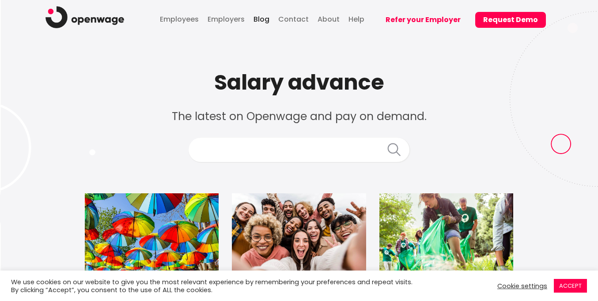 The height and width of the screenshot is (301, 598). Describe the element at coordinates (293, 18) in the screenshot. I see `a: Contact` at that location.